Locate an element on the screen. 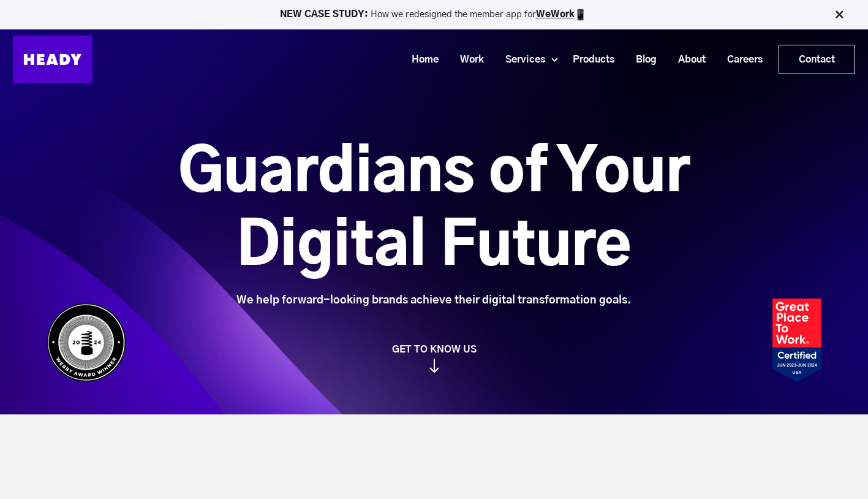 The height and width of the screenshot is (499, 868). a: Careers is located at coordinates (740, 59).